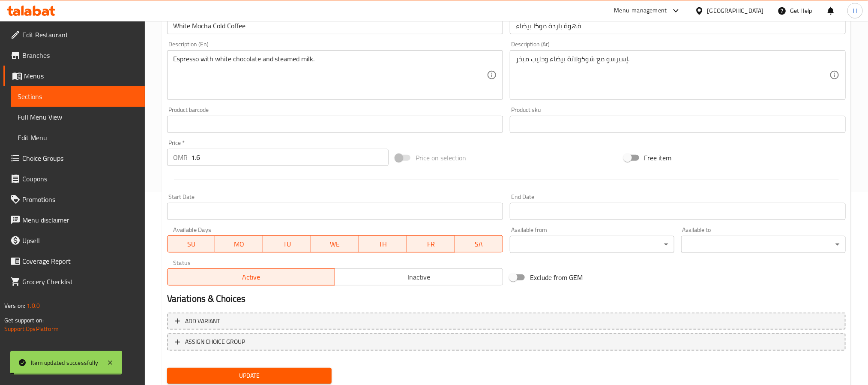 The width and height of the screenshot is (868, 385). I want to click on textarea: Espresso with white chocolate and steamed milk., so click(330, 75).